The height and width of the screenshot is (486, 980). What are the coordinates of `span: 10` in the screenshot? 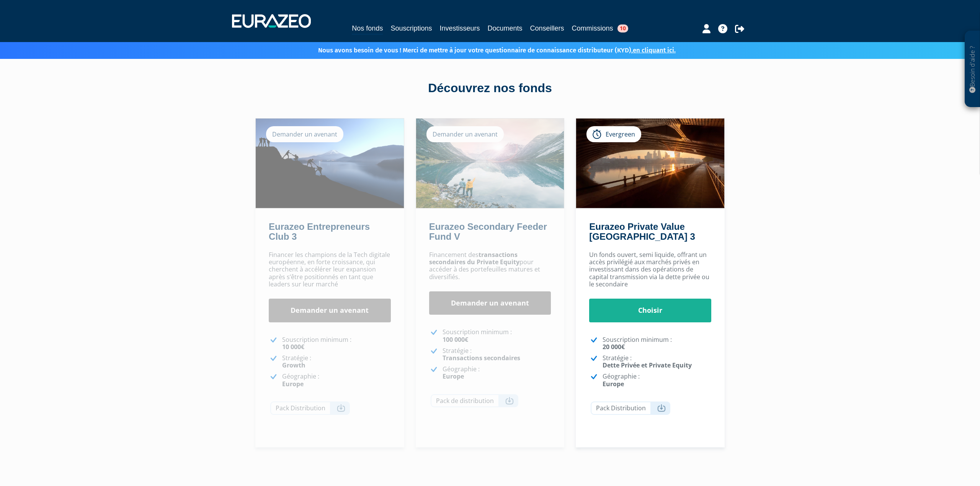 It's located at (623, 28).